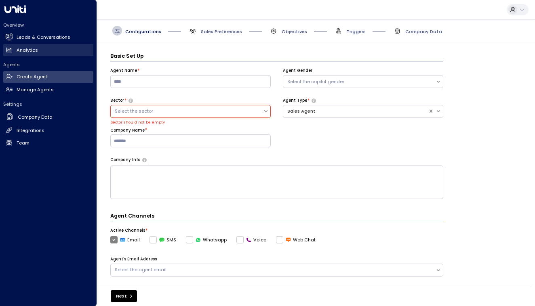 Image resolution: width=535 pixels, height=306 pixels. Describe the element at coordinates (30, 130) in the screenshot. I see `h2: Integrations` at that location.